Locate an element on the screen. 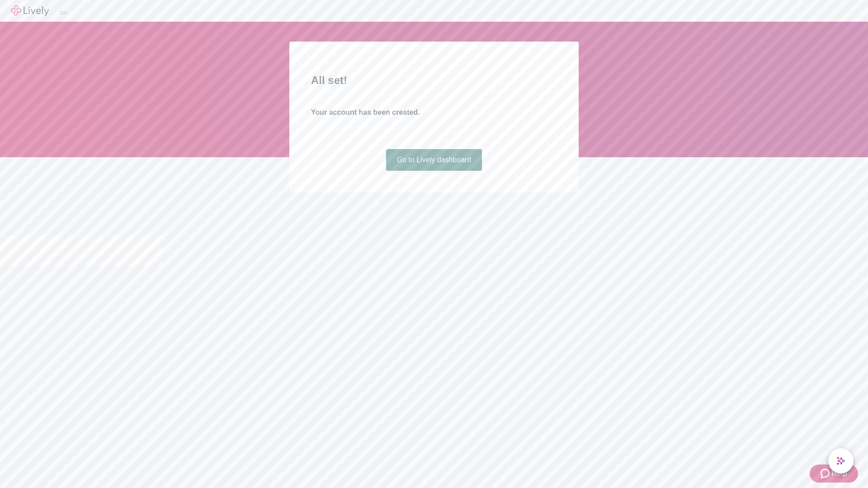 The width and height of the screenshot is (868, 488). button: Log out is located at coordinates (64, 12).